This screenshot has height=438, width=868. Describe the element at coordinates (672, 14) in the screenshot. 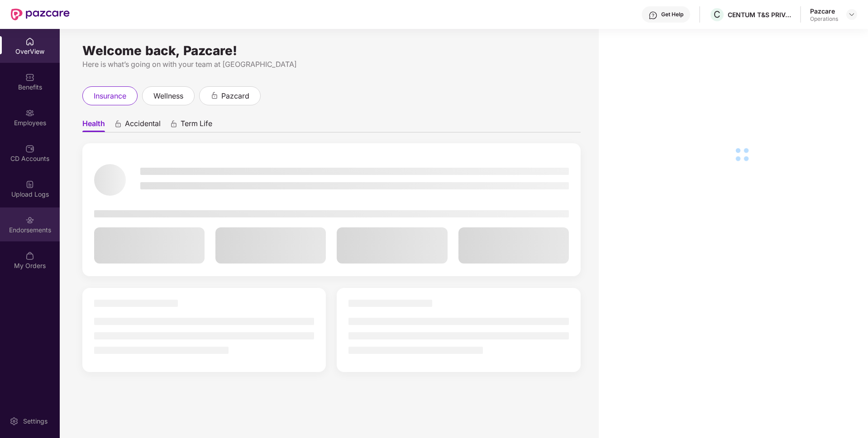

I see `div: Get Help` at that location.